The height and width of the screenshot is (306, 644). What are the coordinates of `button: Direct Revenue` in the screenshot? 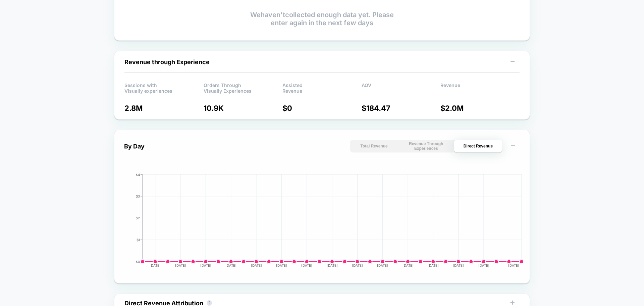 It's located at (478, 146).